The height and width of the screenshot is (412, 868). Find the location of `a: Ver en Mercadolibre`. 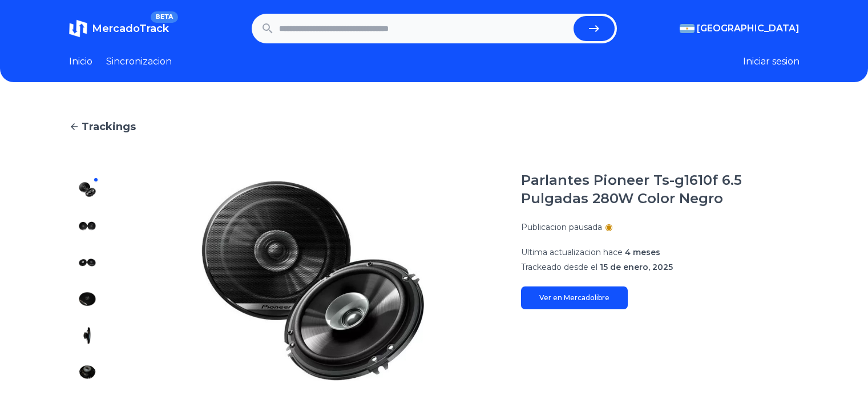

a: Ver en Mercadolibre is located at coordinates (574, 297).